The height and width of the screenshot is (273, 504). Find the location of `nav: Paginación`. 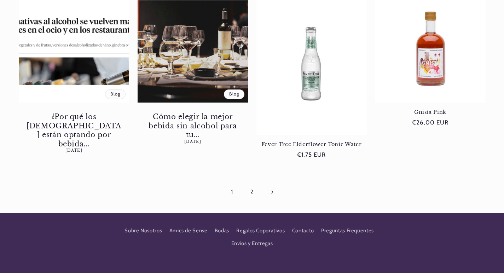

nav: Paginación is located at coordinates (252, 192).